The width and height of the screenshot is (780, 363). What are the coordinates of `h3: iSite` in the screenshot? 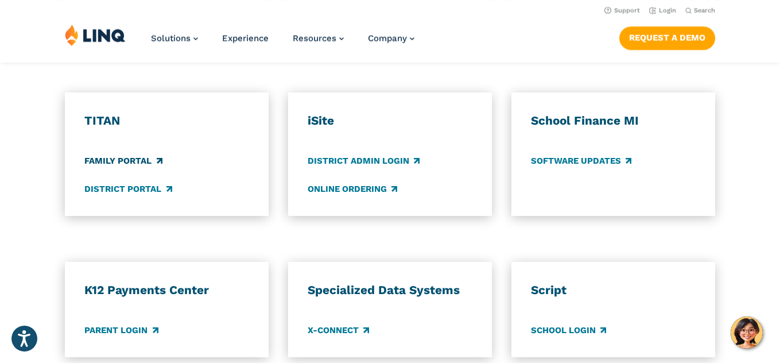 It's located at (390, 120).